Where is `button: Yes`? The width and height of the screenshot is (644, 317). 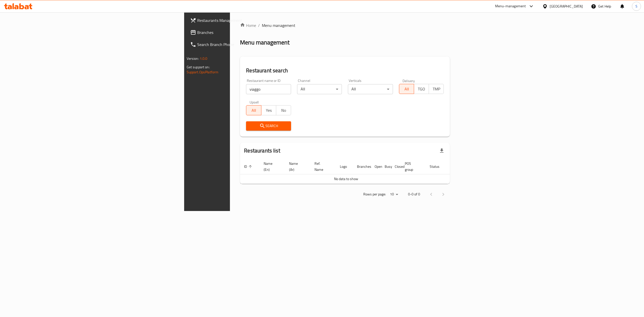
button: Yes is located at coordinates (269, 111).